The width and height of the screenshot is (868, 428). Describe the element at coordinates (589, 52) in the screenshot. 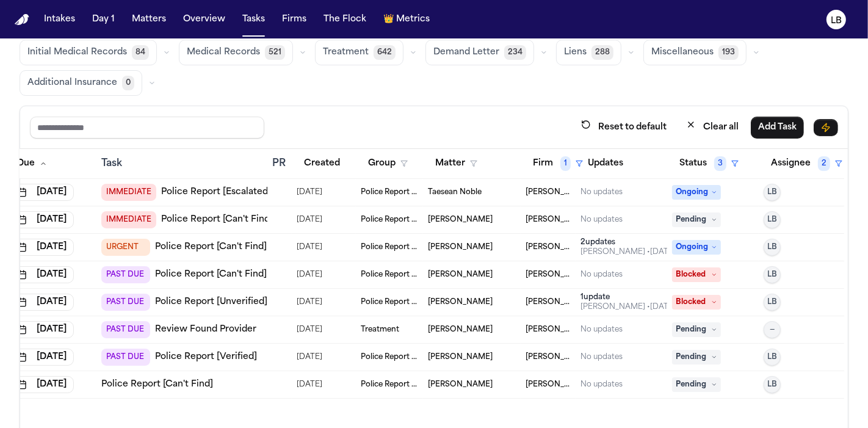

I see `button: Liens288` at that location.